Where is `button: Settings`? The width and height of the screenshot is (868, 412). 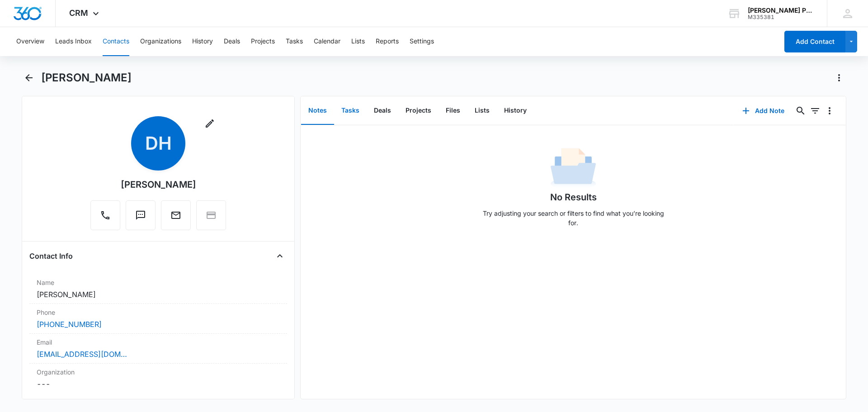
button: Settings is located at coordinates (422, 42).